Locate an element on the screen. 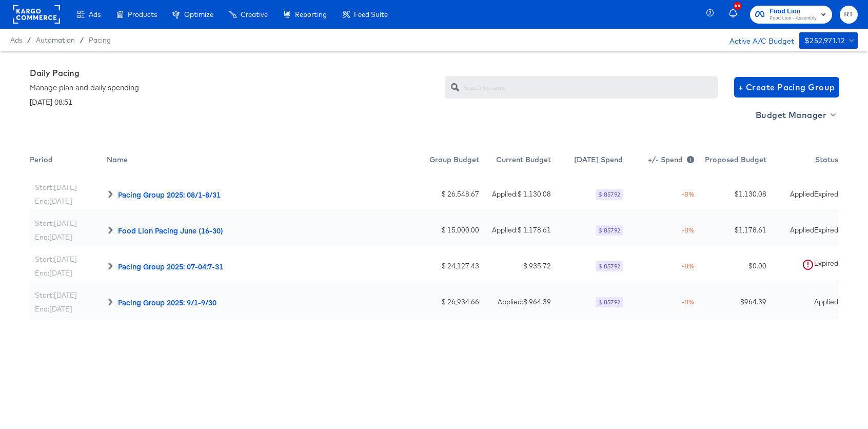 This screenshot has height=429, width=868. div: Applied: $ 964.39 is located at coordinates (524, 302).